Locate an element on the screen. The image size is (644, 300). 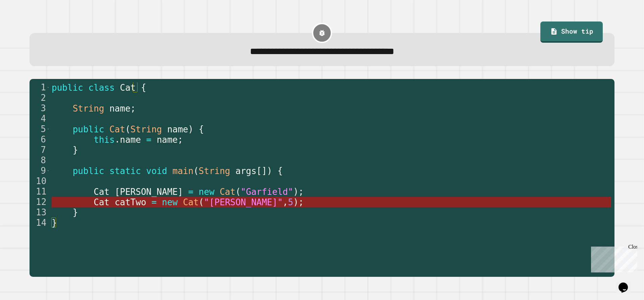
div: 14 is located at coordinates (40, 223).